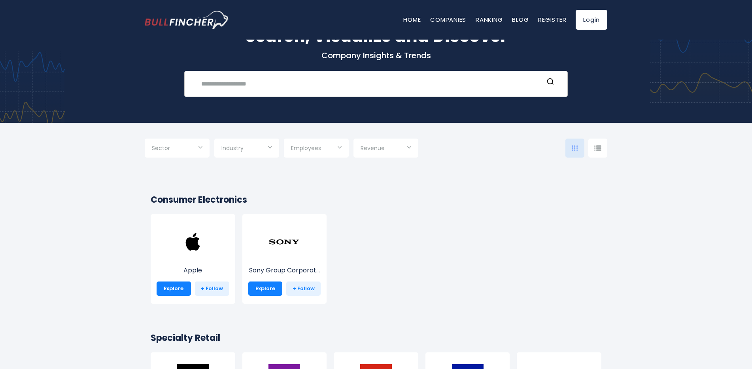  I want to click on img: SONY.png, so click(284, 242).